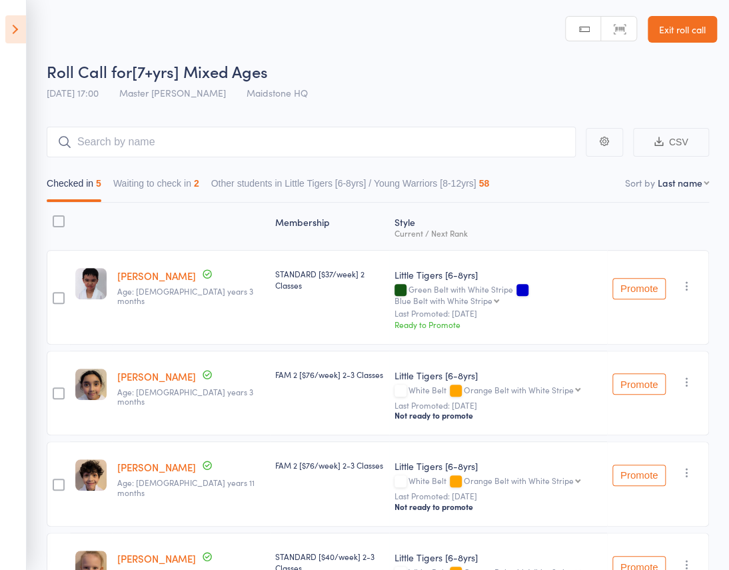 This screenshot has width=729, height=570. What do you see at coordinates (197, 183) in the screenshot?
I see `div: 2` at bounding box center [197, 183].